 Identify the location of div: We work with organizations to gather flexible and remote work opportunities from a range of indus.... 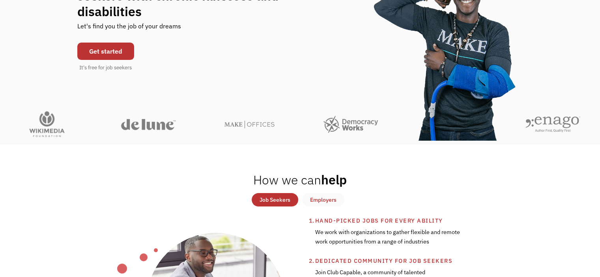
(388, 241).